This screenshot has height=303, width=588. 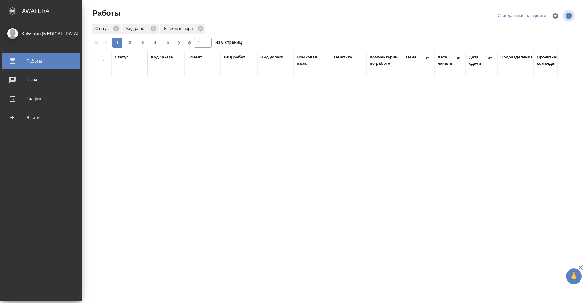 I want to click on div: Подразделение, so click(x=517, y=57).